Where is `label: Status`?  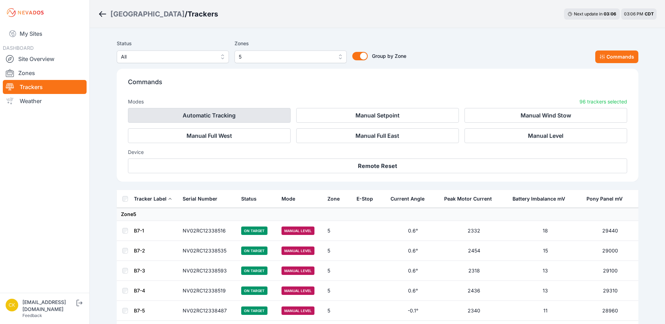 label: Status is located at coordinates (173, 43).